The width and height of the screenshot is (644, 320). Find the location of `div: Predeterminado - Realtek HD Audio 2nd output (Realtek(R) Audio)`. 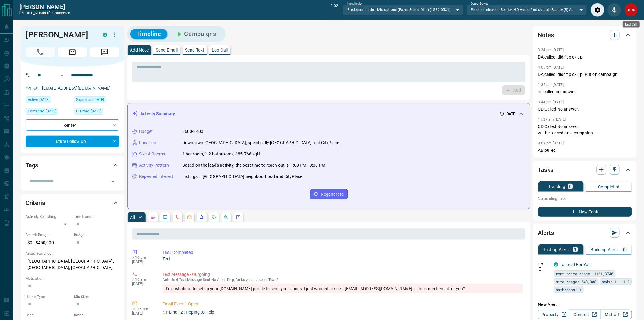

div: Predeterminado - Realtek HD Audio 2nd output (Realtek(R) Audio) is located at coordinates (527, 10).